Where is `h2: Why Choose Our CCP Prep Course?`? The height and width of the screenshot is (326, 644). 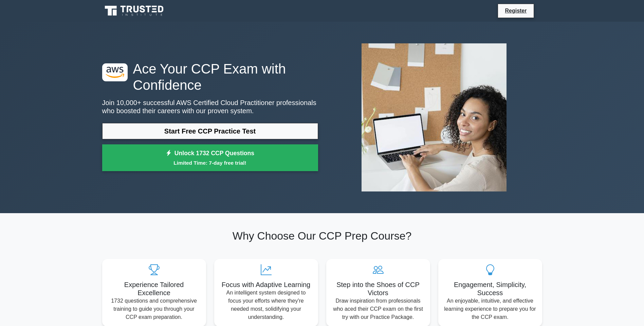
h2: Why Choose Our CCP Prep Course? is located at coordinates (322, 236).